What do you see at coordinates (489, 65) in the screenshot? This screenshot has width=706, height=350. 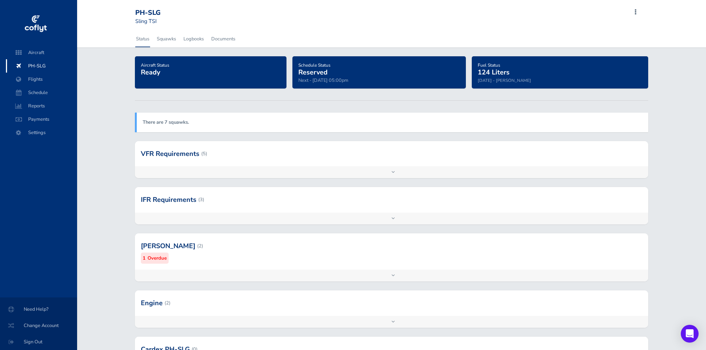 I see `span: Fuel Status` at bounding box center [489, 65].